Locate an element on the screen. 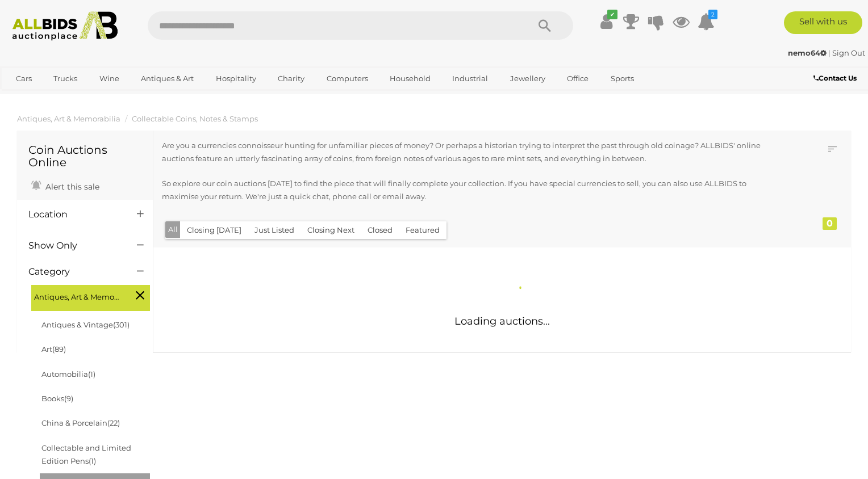 The width and height of the screenshot is (868, 479). b: Contact Us is located at coordinates (836, 78).